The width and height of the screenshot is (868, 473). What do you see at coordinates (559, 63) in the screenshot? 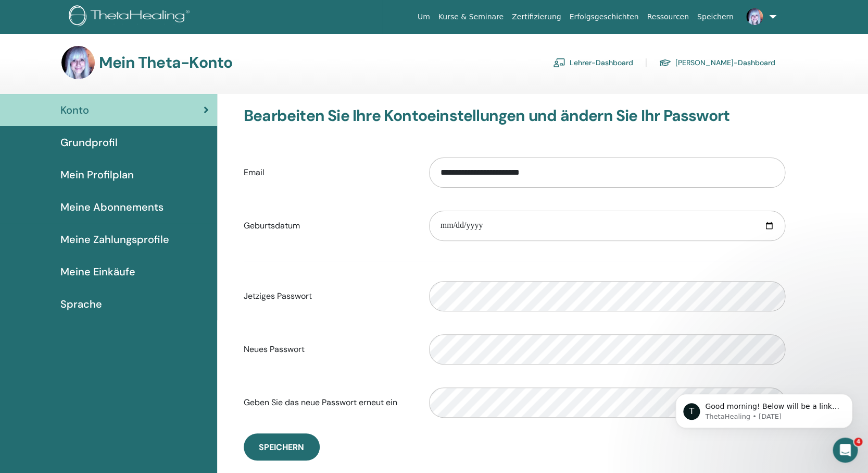
I see `img: chalkboard-teacher.svg` at bounding box center [559, 63].